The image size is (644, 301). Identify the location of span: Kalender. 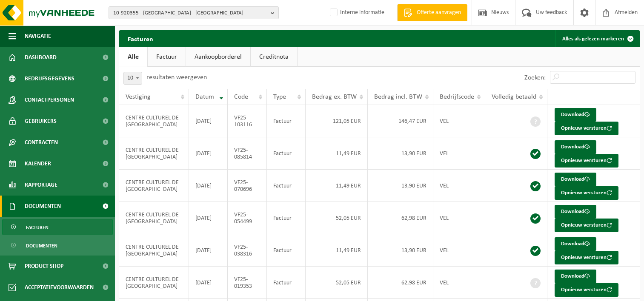
(38, 164).